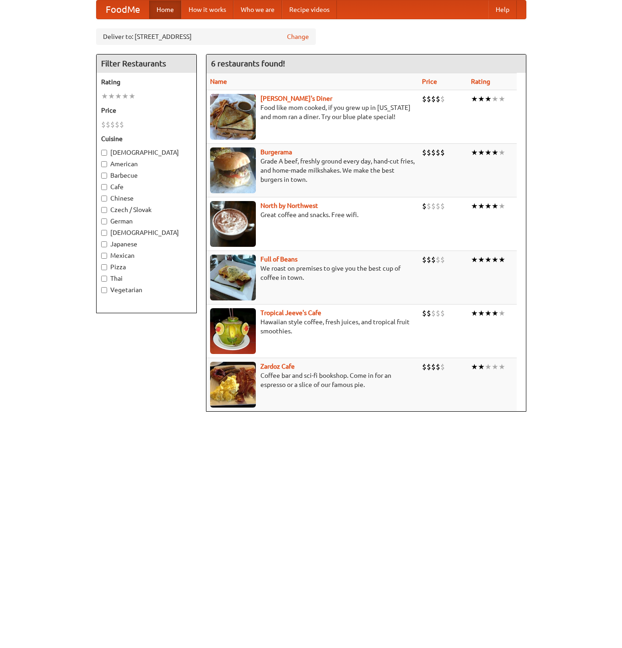 The width and height of the screenshot is (622, 648). Describe the element at coordinates (291, 313) in the screenshot. I see `b: Tropical Jeeve's Cafe` at that location.